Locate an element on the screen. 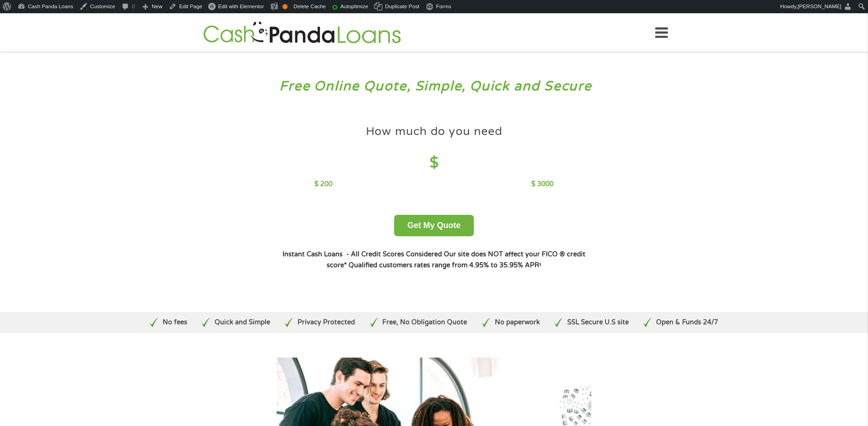 The image size is (868, 426). button: Get My Quote is located at coordinates (434, 225).